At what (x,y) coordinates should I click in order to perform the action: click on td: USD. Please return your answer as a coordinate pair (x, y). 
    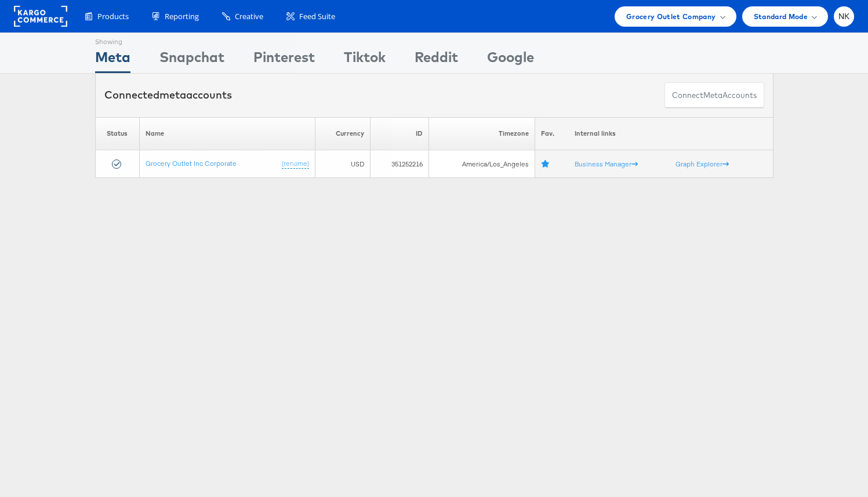
    Looking at the image, I should click on (343, 164).